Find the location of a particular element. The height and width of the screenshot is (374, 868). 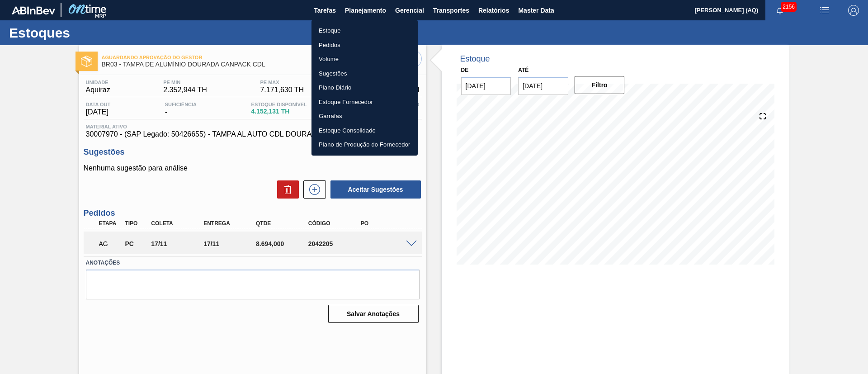

li: Plano de Produção do Fornecedor is located at coordinates (364, 145).